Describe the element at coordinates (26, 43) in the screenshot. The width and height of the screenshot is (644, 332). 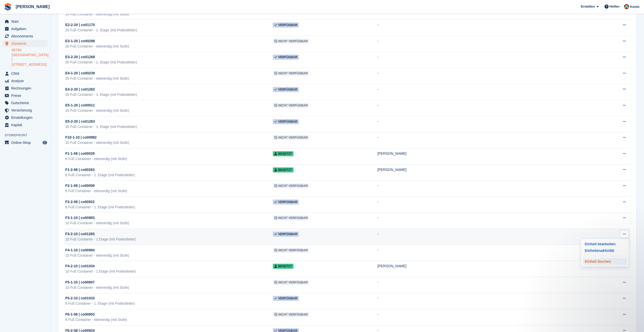
I see `span: Standorte` at that location.